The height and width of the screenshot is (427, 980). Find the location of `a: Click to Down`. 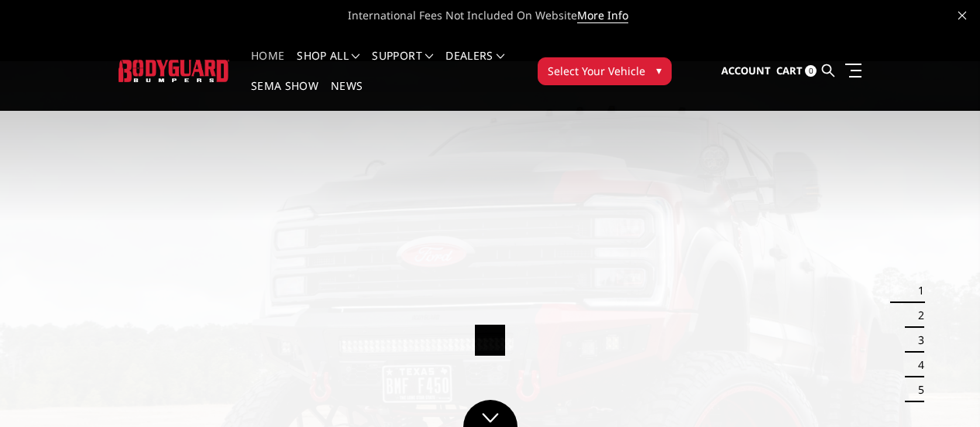

a: Click to Down is located at coordinates (490, 413).